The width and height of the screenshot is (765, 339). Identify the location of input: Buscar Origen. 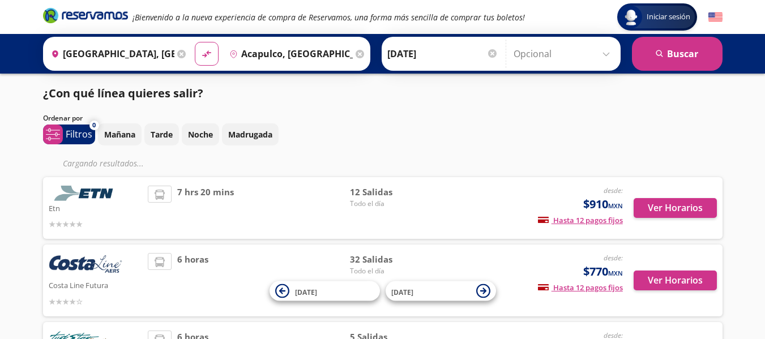
(110, 54).